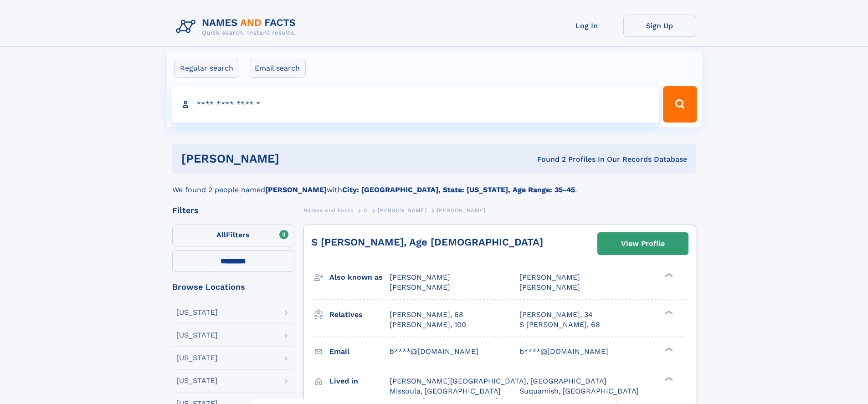 Image resolution: width=868 pixels, height=404 pixels. What do you see at coordinates (365, 210) in the screenshot?
I see `a: C` at bounding box center [365, 210].